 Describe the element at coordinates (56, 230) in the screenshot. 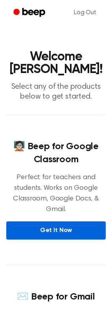

I see `a: Get It Now` at that location.